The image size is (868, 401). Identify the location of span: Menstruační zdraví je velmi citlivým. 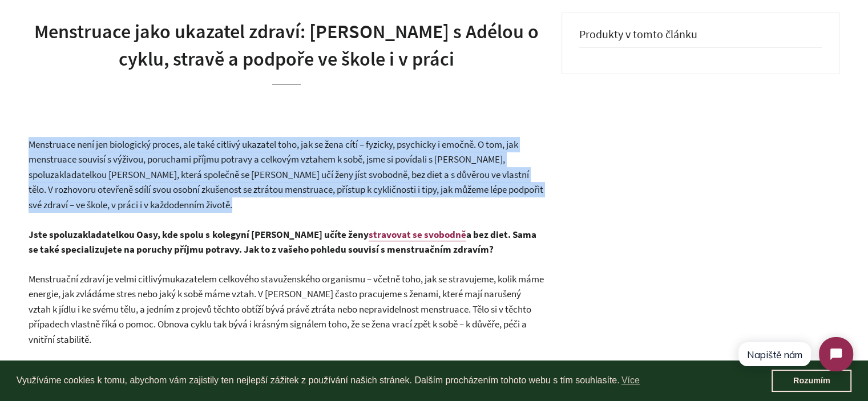
(99, 279).